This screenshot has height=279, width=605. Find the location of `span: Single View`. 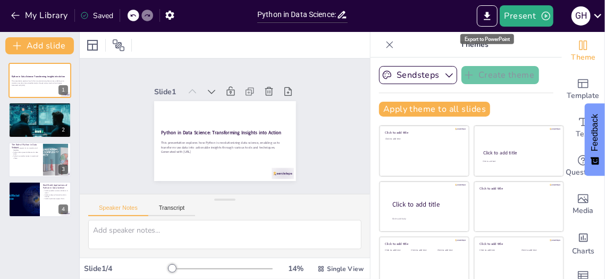

span: Single View is located at coordinates (345, 269).